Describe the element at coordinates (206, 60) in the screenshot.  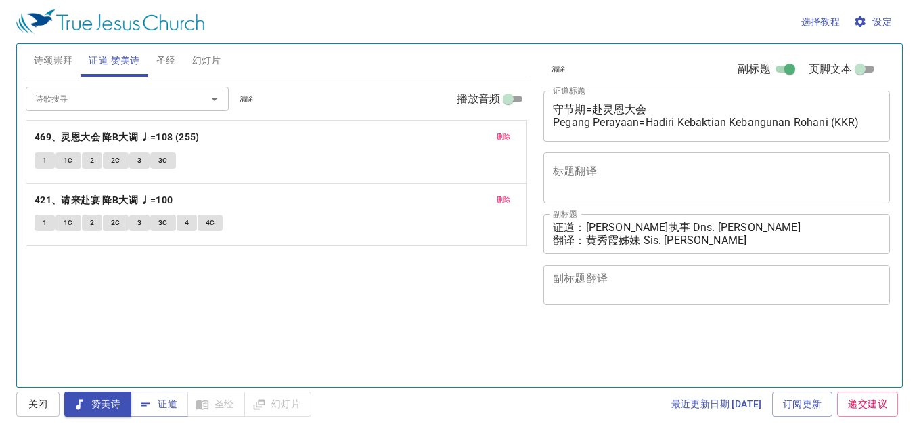
I see `span: 幻灯片` at that location.